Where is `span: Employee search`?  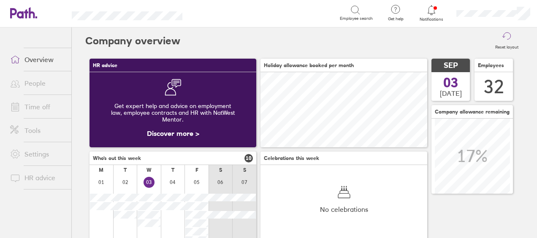
span: Employee search is located at coordinates (356, 19).